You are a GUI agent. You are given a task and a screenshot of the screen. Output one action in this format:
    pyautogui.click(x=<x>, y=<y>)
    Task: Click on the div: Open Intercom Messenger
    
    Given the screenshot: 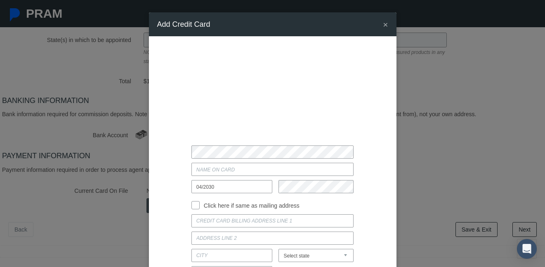 What is the action you would take?
    pyautogui.click(x=527, y=249)
    